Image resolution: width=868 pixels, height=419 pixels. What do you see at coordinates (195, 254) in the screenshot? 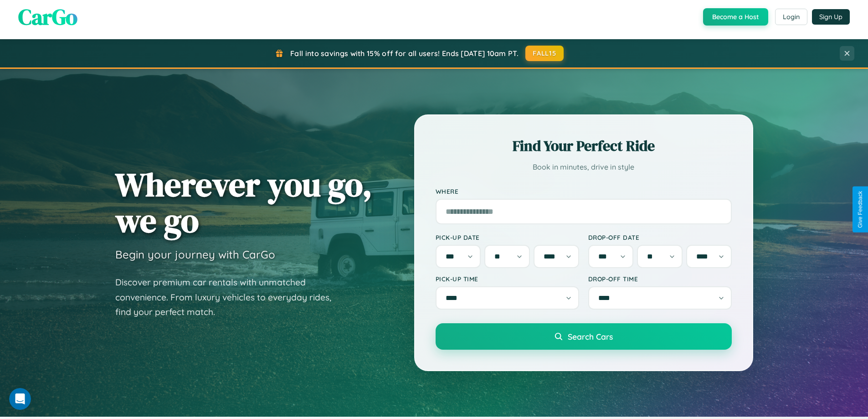
I see `h3: Begin your journey with CarGo` at bounding box center [195, 254].